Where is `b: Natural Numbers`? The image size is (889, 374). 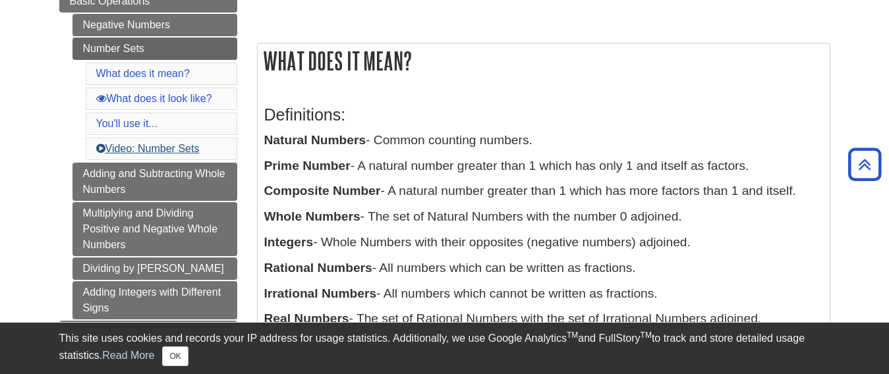 b: Natural Numbers is located at coordinates (315, 140).